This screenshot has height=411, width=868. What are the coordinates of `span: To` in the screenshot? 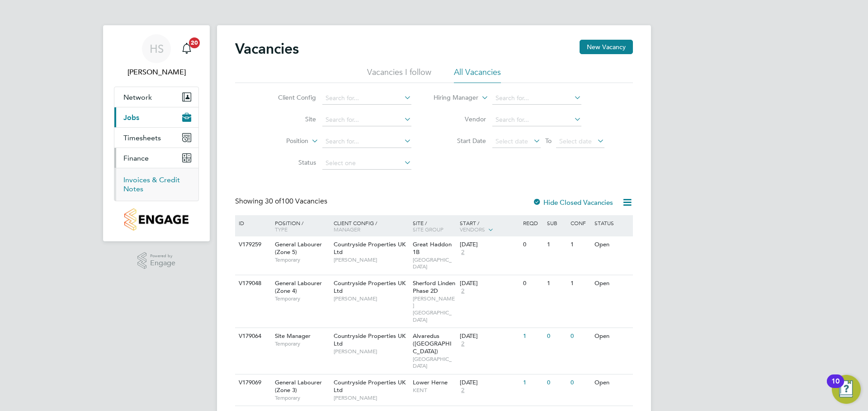 It's located at (548, 141).